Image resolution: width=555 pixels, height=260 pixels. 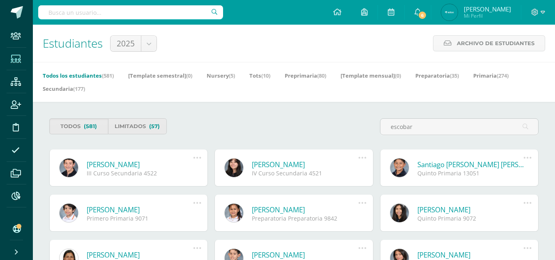 I want to click on a: Tots(10), so click(x=260, y=76).